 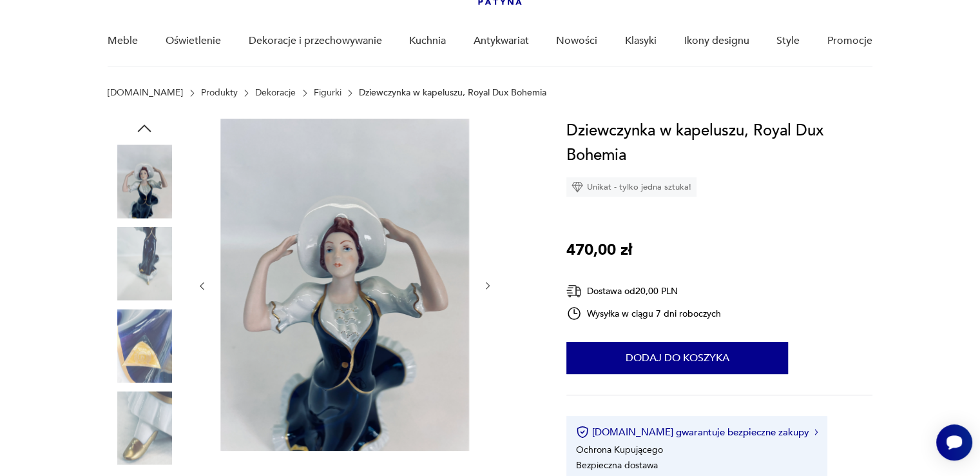 I want to click on a: Ikony designu, so click(x=716, y=41).